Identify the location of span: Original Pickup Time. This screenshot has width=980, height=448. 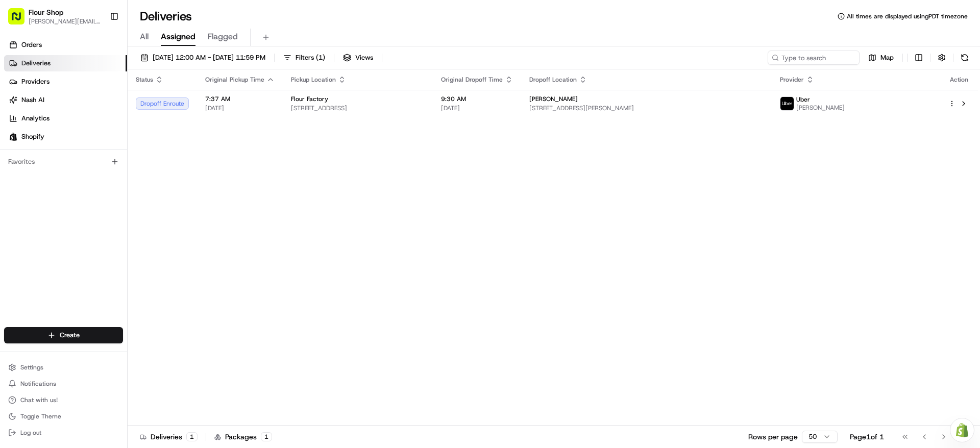
(235, 79).